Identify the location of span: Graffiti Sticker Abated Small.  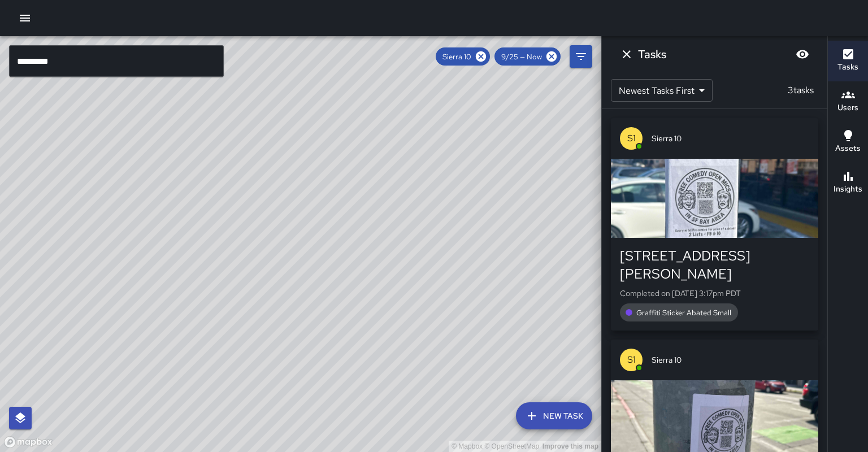
(684, 312).